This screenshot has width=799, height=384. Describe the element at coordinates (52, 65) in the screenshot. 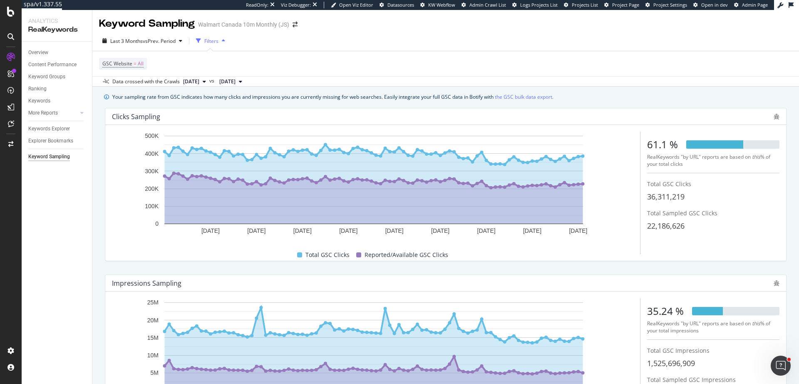

I see `div: Content Performance` at that location.